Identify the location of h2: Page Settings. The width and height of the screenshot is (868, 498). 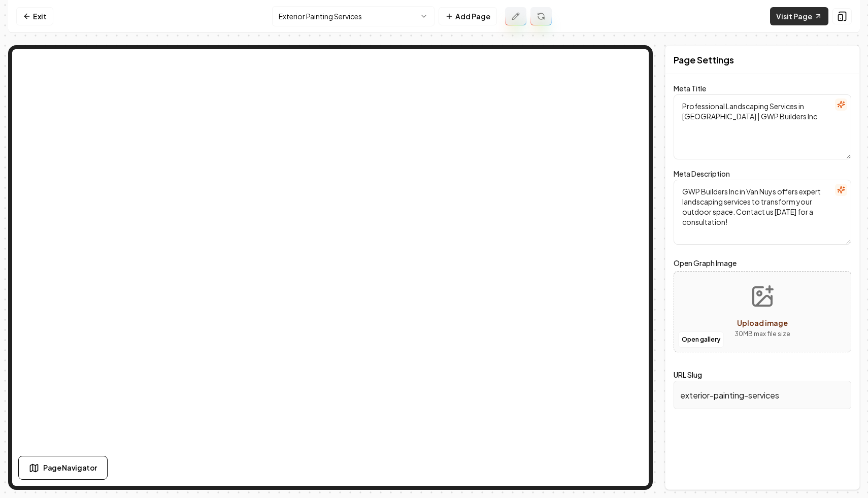
(704, 60).